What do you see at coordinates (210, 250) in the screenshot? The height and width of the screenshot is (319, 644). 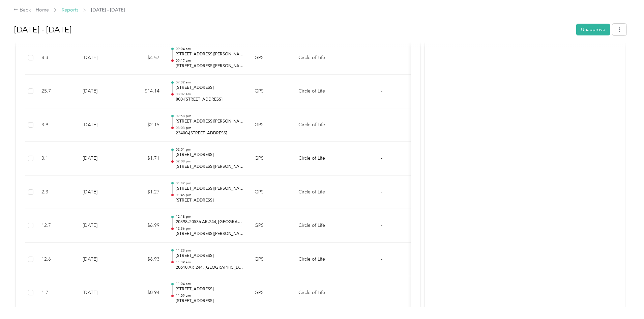 I see `p: 11:23 am` at bounding box center [210, 250].